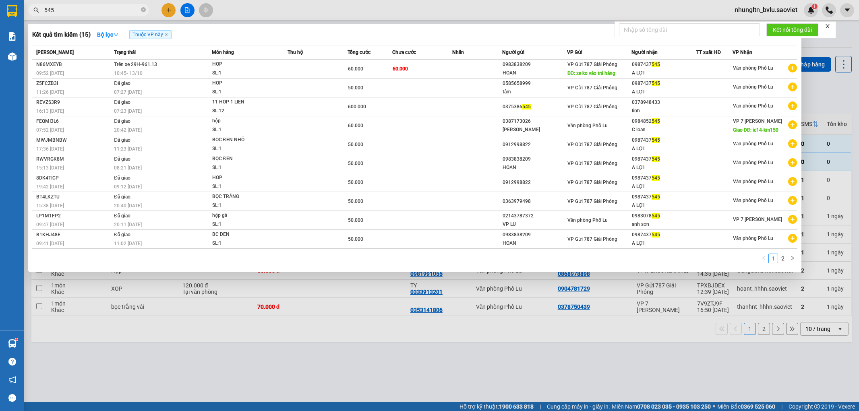 The height and width of the screenshot is (411, 859). I want to click on li: 1, so click(774, 259).